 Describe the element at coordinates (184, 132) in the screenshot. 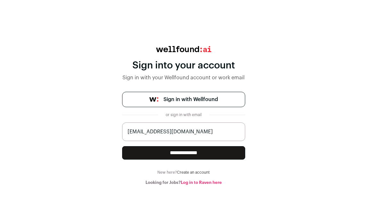

I see `input: name@work-email.com` at that location.